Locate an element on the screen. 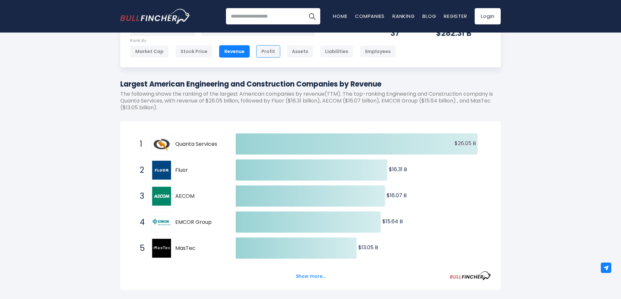  span: MasTec is located at coordinates (200, 248).